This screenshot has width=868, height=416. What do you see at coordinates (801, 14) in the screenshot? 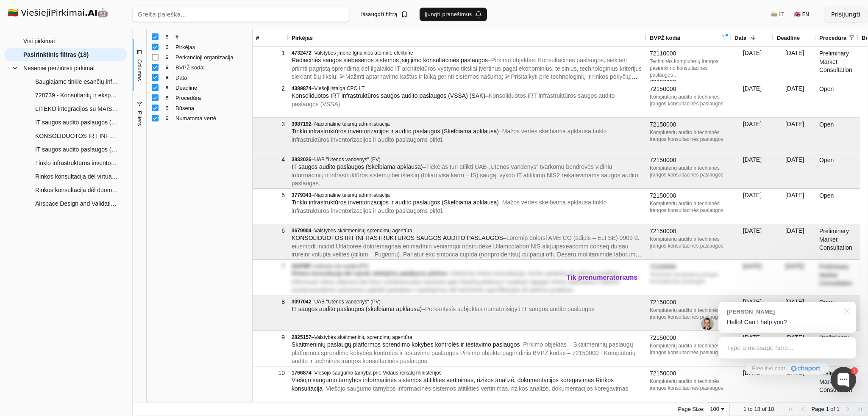
I see `button: 🇬🇧 EN` at bounding box center [801, 14].